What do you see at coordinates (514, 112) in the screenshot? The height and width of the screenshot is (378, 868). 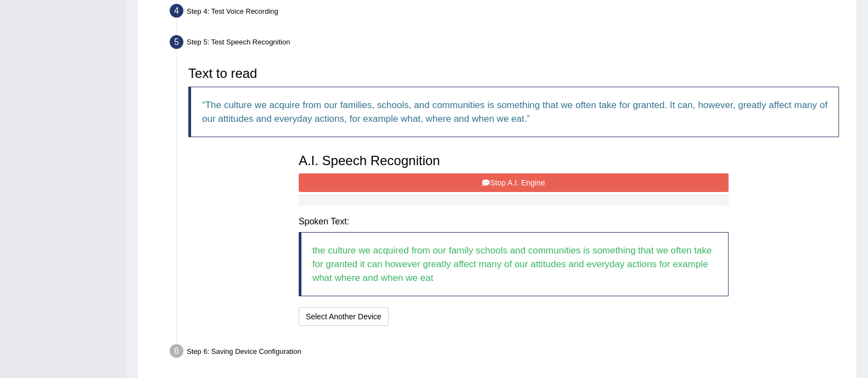 I see `q: The culture we acquire from our families, schools, and communities is something that we often tak...` at bounding box center [514, 112].